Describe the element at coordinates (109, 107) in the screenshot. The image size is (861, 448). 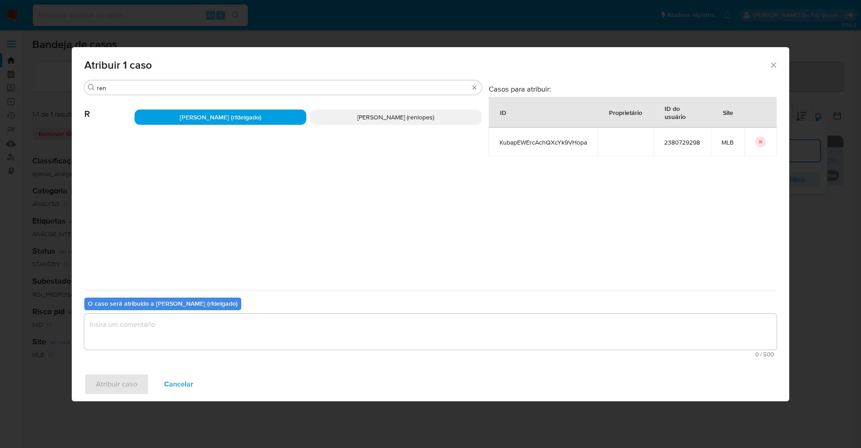
I see `span: R` at that location.